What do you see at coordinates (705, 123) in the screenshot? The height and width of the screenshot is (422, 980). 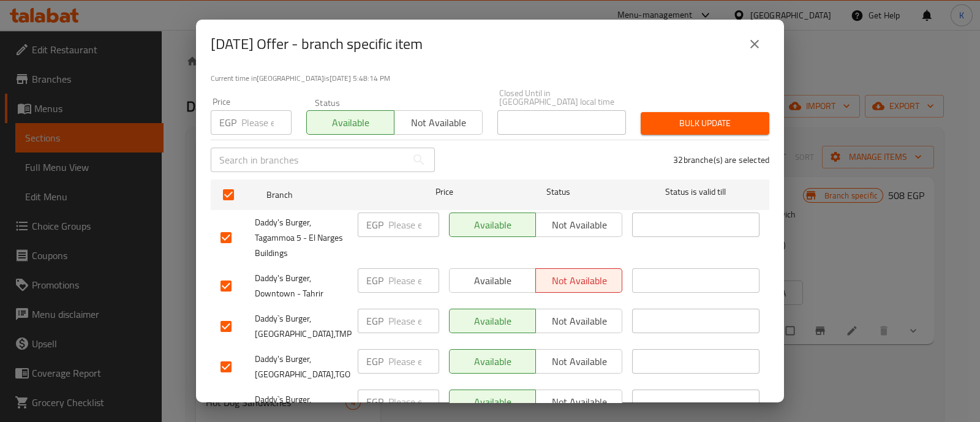 I see `span: Bulk update` at bounding box center [705, 123].